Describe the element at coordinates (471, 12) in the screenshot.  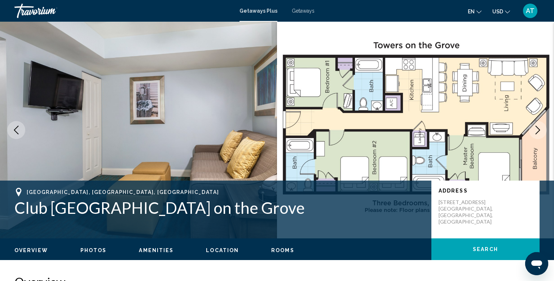
I see `span: en` at that location.